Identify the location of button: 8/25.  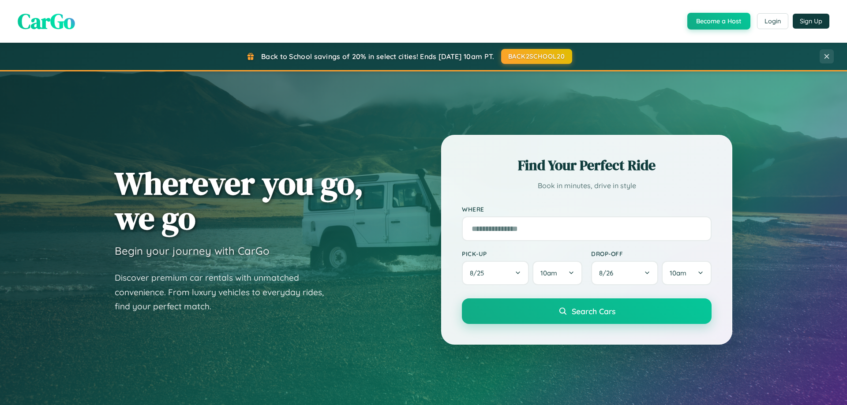
(495, 273).